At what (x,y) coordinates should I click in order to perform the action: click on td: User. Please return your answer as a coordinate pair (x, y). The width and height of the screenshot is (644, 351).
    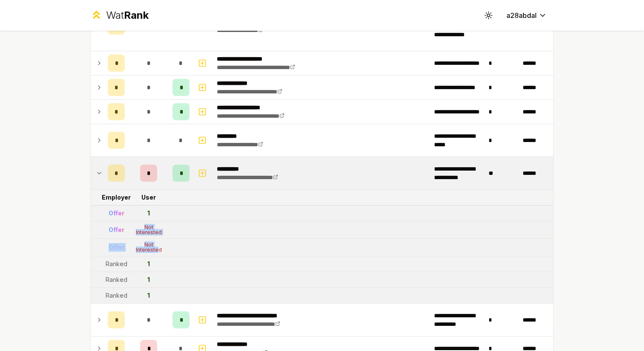
    Looking at the image, I should click on (149, 197).